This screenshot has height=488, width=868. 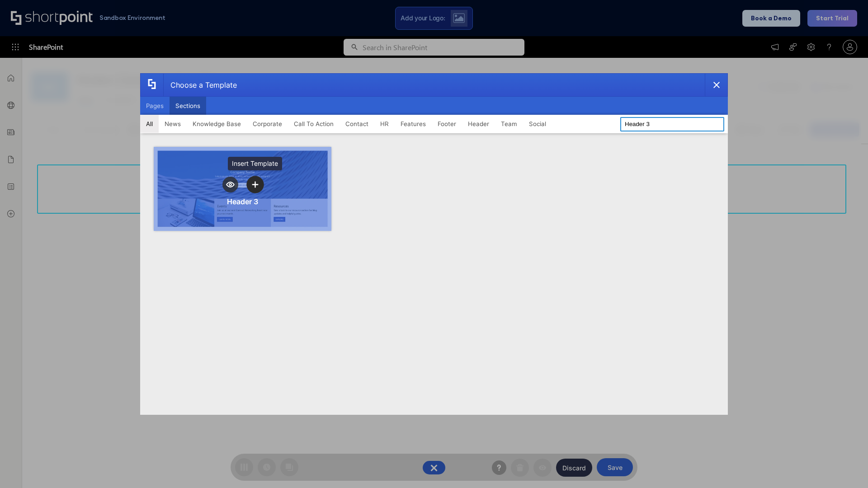 What do you see at coordinates (200, 85) in the screenshot?
I see `div: Choose a Template` at bounding box center [200, 85].